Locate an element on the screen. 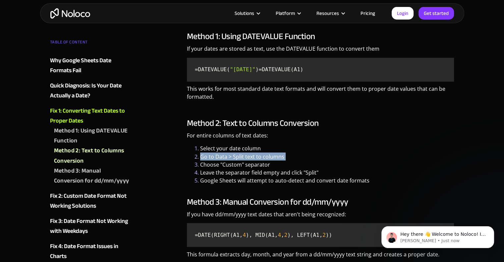 Image resolution: width=504 pixels, height=262 pixels. div: TABLE OF CONTENT is located at coordinates (90, 44).